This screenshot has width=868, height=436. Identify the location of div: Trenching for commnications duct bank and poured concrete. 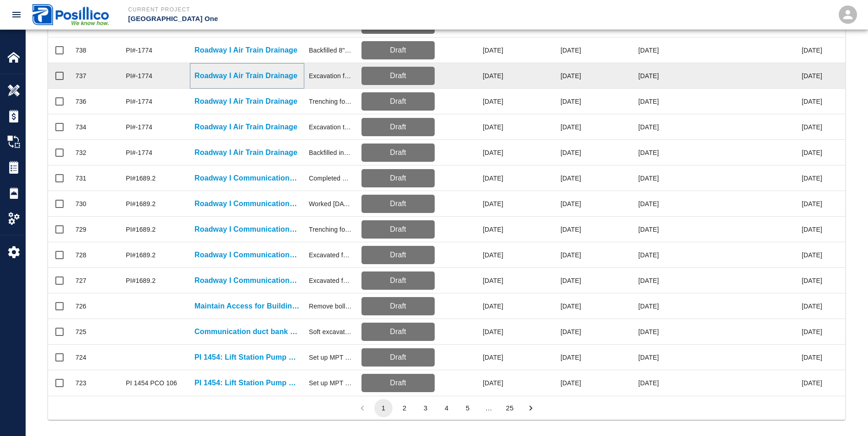
(331, 230).